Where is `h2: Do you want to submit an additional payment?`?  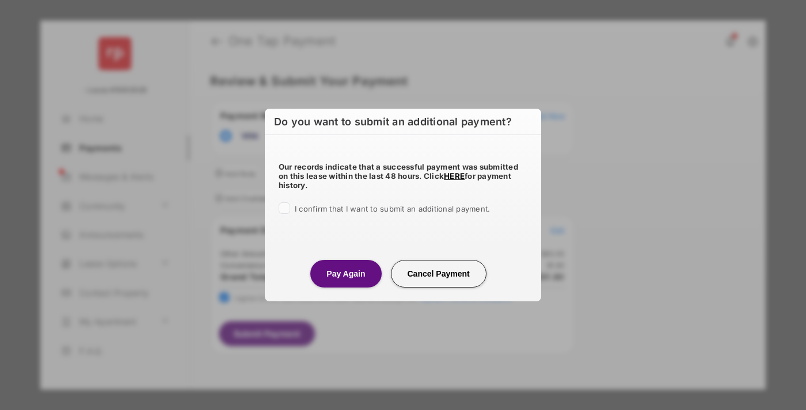
h2: Do you want to submit an additional payment? is located at coordinates (403, 122).